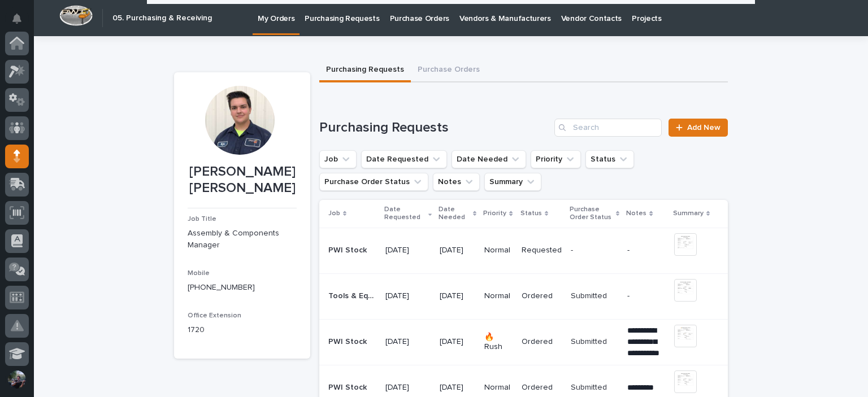 The width and height of the screenshot is (868, 397). I want to click on p: Status, so click(531, 213).